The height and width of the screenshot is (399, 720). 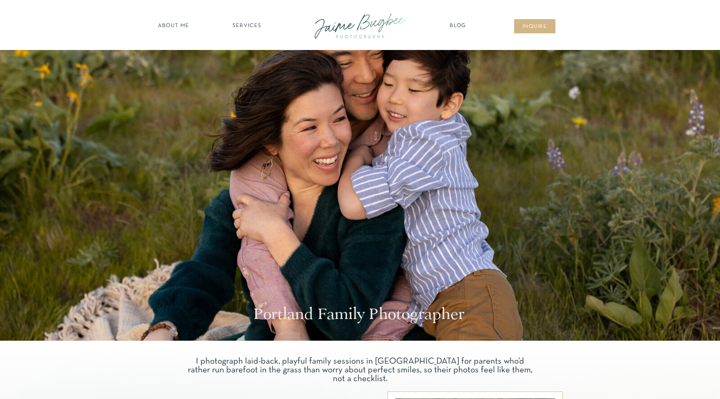 I want to click on nav: Blog, so click(x=458, y=26).